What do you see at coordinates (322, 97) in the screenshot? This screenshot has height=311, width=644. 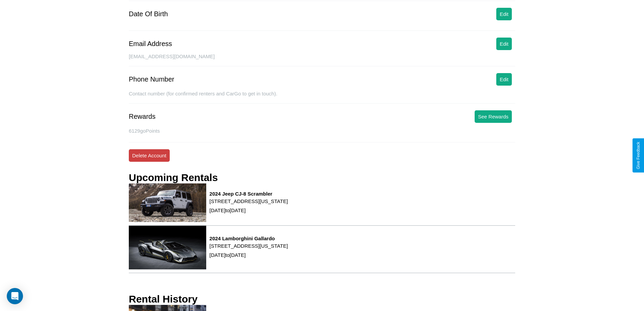 I see `div: Contact number (for confirmed renters and CarGo to get in touch).` at bounding box center [322, 97].